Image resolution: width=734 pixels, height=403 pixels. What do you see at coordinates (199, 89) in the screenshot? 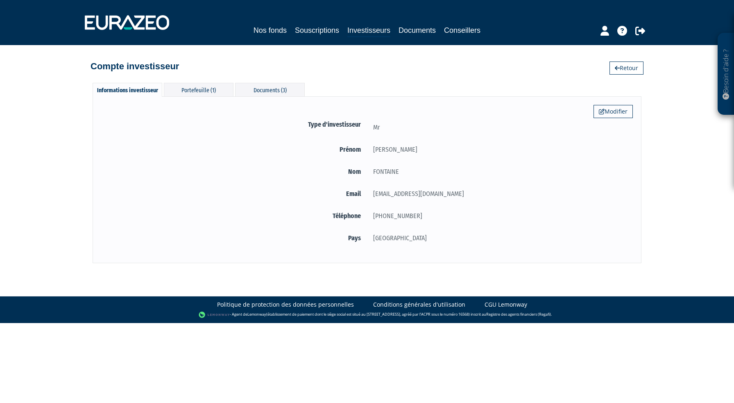
I see `div: Portefeuille (1)` at bounding box center [199, 89].